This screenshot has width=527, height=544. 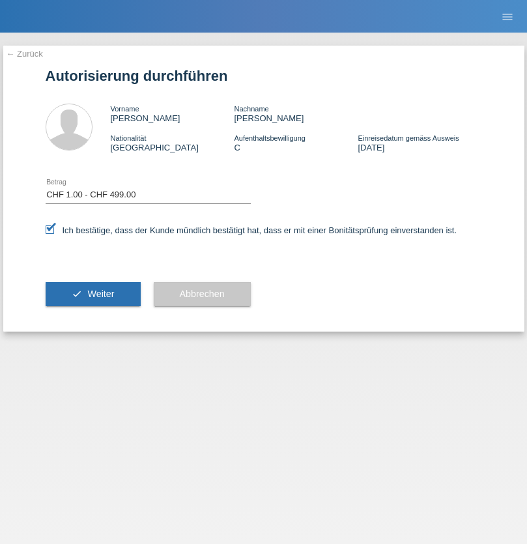 What do you see at coordinates (93, 295) in the screenshot?
I see `button: check Weiter` at bounding box center [93, 295].